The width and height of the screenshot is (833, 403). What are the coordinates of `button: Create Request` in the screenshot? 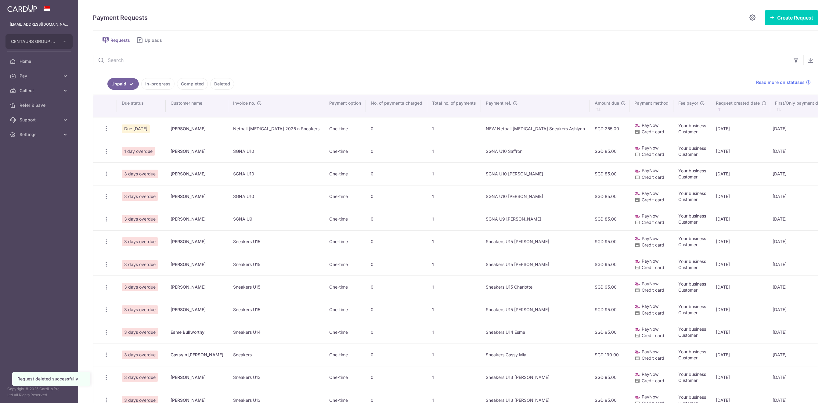 It's located at (791, 18).